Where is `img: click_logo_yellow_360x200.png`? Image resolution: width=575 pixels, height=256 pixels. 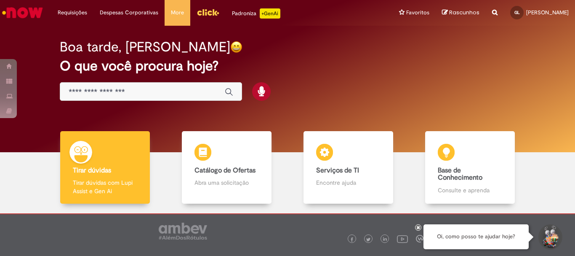
img: click_logo_yellow_360x200.png is located at coordinates (208, 12).